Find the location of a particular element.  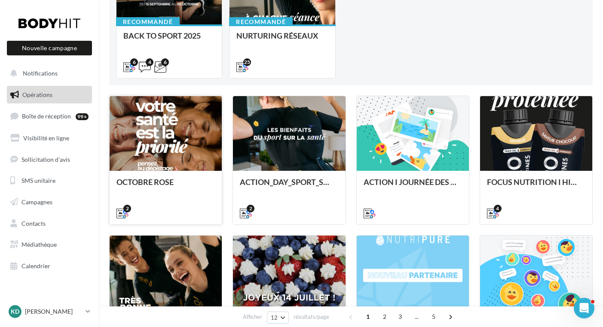

a: Opérations is located at coordinates (49, 95).